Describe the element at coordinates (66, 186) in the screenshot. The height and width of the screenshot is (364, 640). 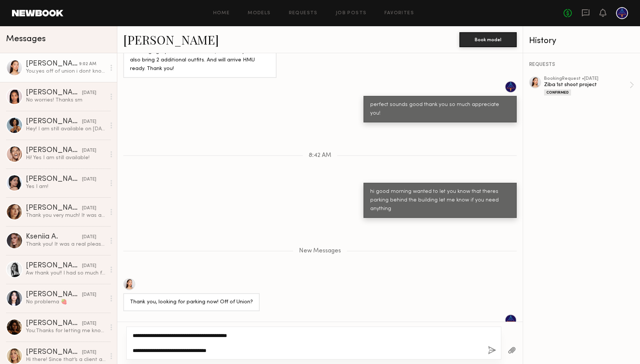
I see `div: Yes I am!` at that location.